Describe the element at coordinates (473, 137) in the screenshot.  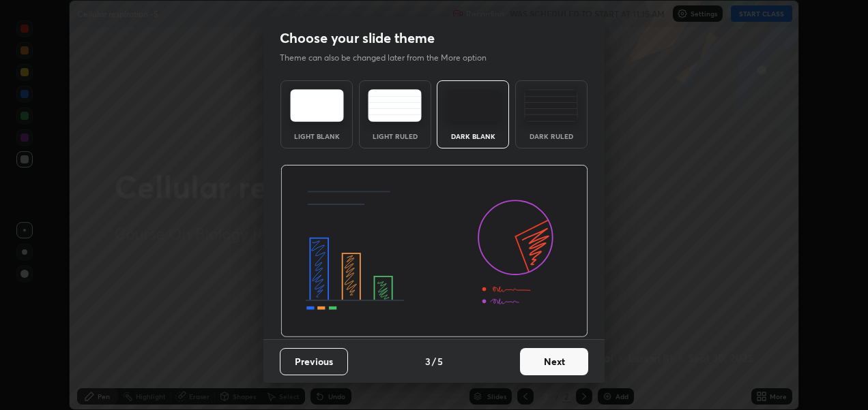
I see `div: Dark Blank` at that location.